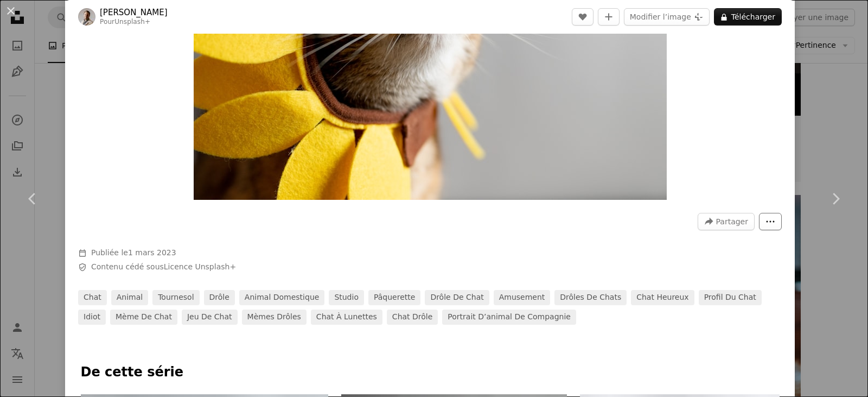  Describe the element at coordinates (130, 298) in the screenshot. I see `a: animal` at that location.